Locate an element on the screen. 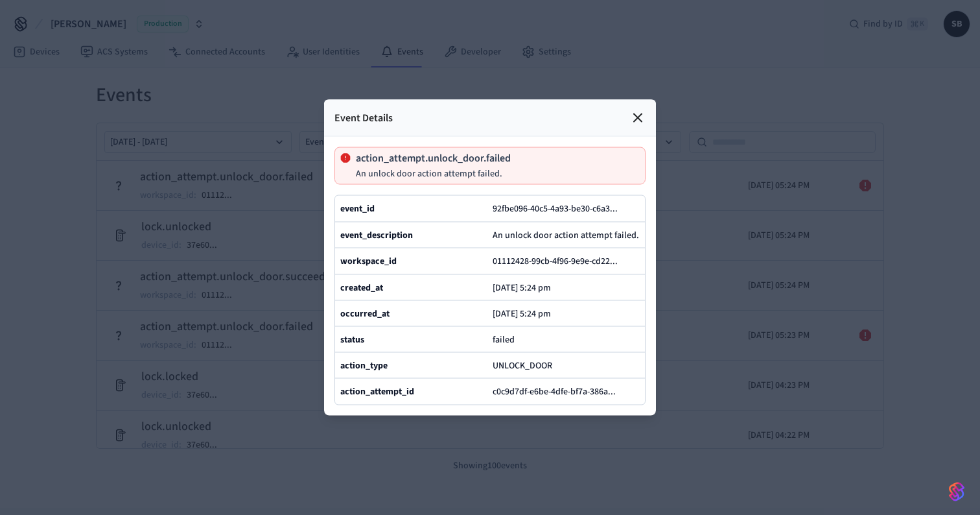  b: event_description is located at coordinates (377, 235).